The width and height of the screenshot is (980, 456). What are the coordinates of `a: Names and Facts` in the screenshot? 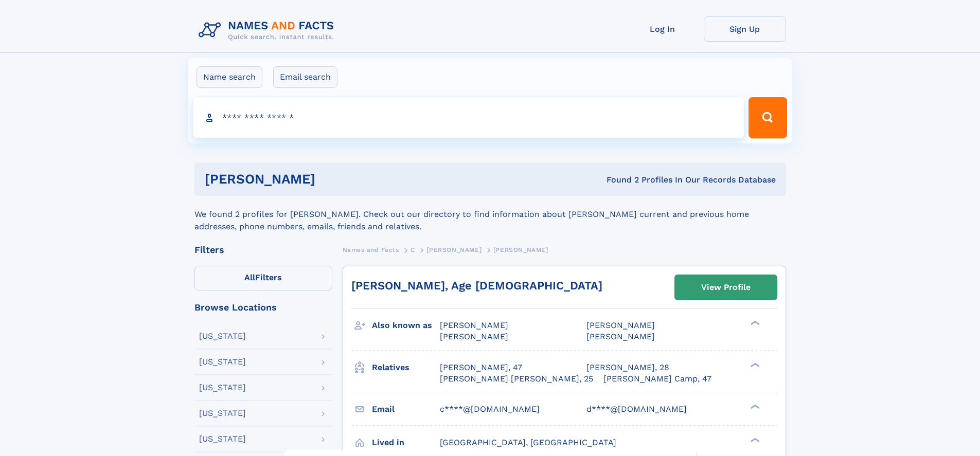 It's located at (371, 250).